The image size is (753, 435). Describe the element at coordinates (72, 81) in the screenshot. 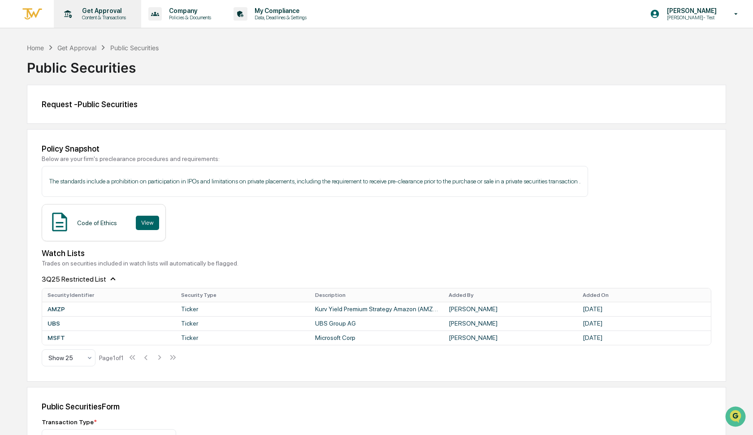

I see `div: We're available if you need us!` at that location.